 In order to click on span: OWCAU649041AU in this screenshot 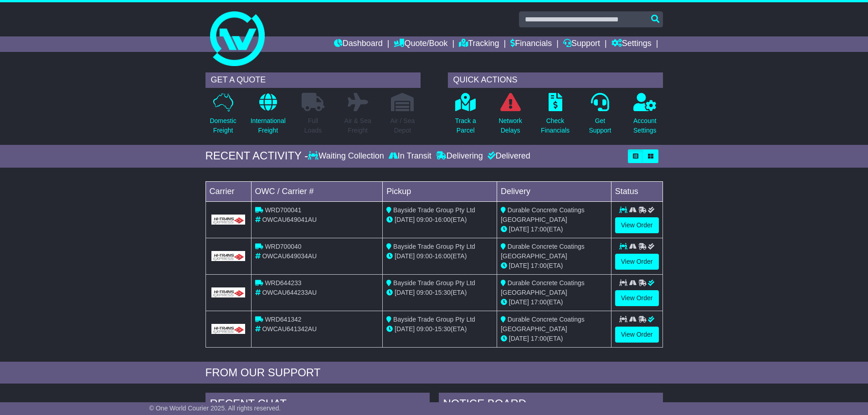, I will do `click(289, 220)`.